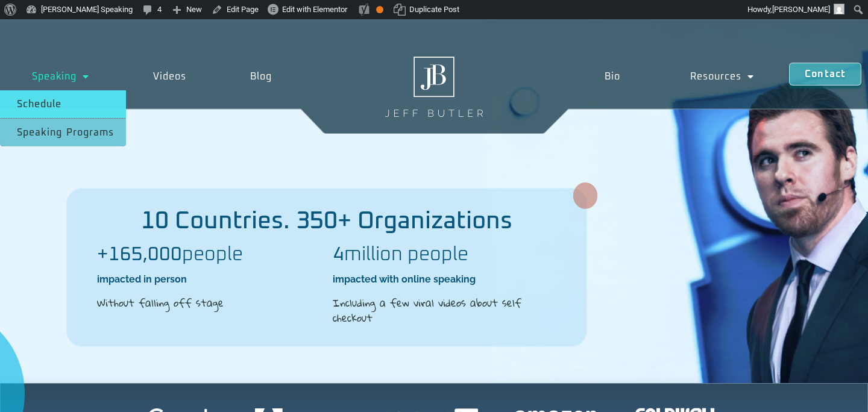 This screenshot has height=412, width=868. What do you see at coordinates (613, 77) in the screenshot?
I see `a: Bio` at bounding box center [613, 77].